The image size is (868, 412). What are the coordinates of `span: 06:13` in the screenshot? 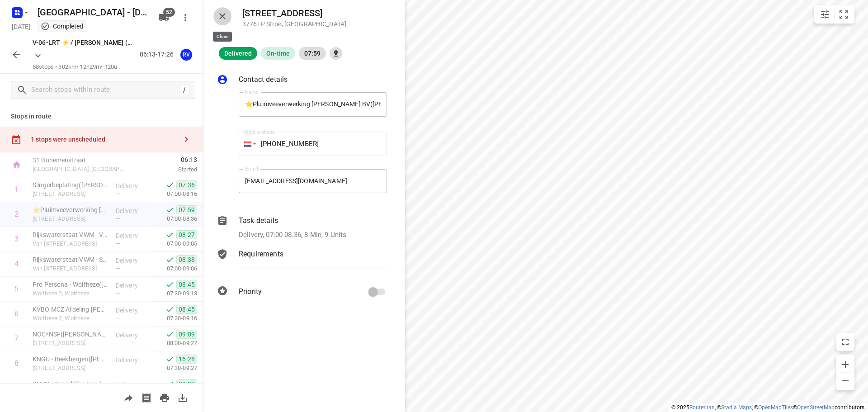 It's located at (167, 160).